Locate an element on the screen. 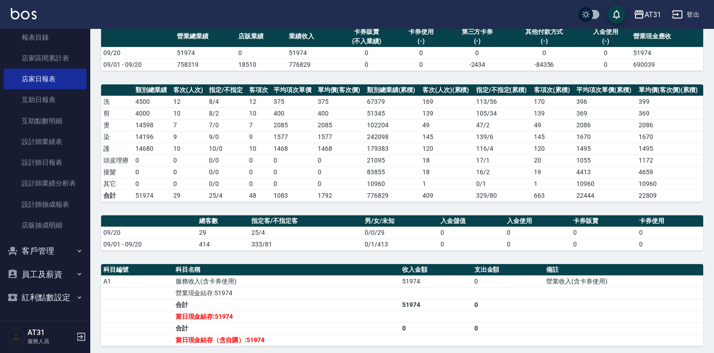 The image size is (714, 353). a: 設計師業績分析表 is located at coordinates (45, 183).